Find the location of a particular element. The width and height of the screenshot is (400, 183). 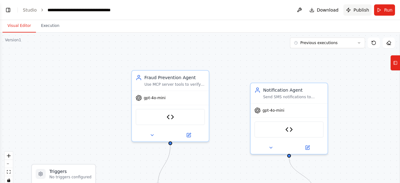

nav: breadcrumb is located at coordinates (79, 10).